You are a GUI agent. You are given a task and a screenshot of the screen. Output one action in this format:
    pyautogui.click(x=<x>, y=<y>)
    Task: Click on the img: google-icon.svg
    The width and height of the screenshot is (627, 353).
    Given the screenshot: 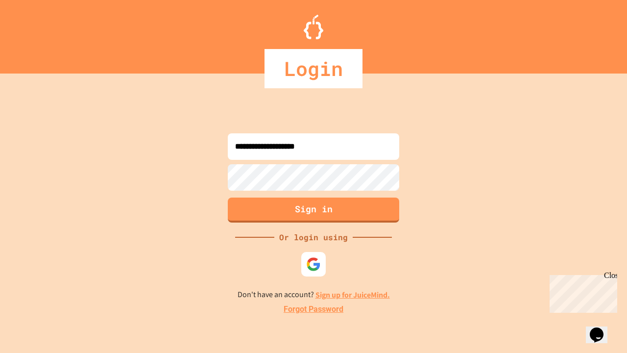 What is the action you would take?
    pyautogui.click(x=314, y=264)
    